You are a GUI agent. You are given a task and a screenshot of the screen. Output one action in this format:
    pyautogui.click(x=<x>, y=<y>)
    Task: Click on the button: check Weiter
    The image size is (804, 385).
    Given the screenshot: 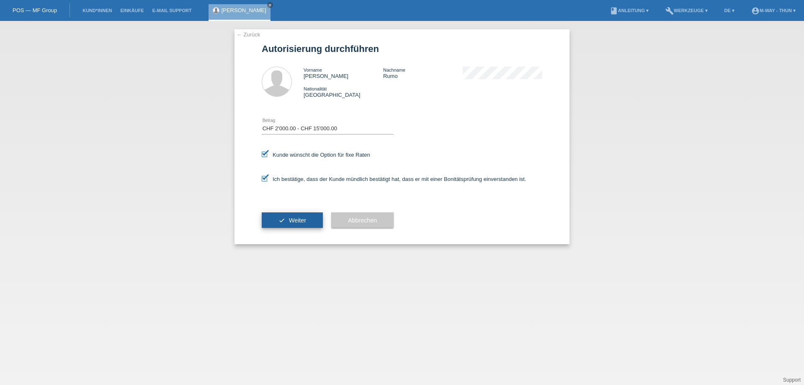 What is the action you would take?
    pyautogui.click(x=292, y=220)
    